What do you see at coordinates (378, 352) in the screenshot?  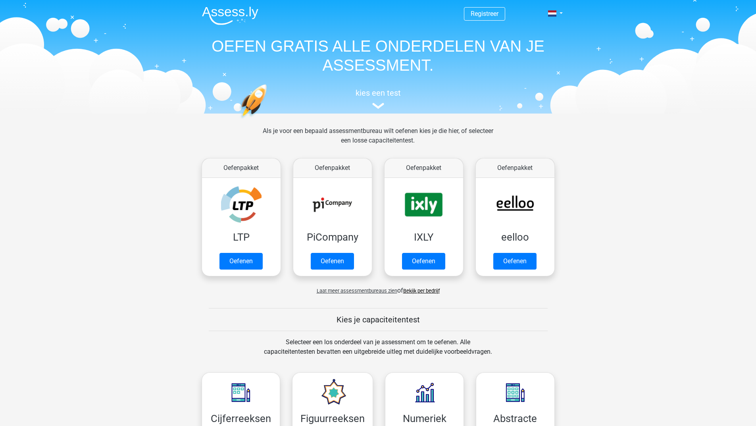 I see `div: Selecteer een los onderdeel van je assessment om te oefenen. Alle capaciteitentesten bevatten een...` at bounding box center [378, 352].